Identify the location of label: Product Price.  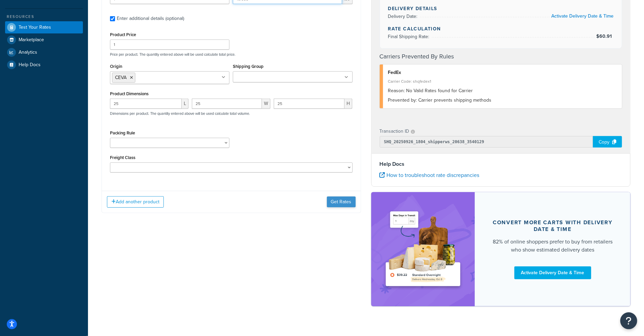
(123, 34).